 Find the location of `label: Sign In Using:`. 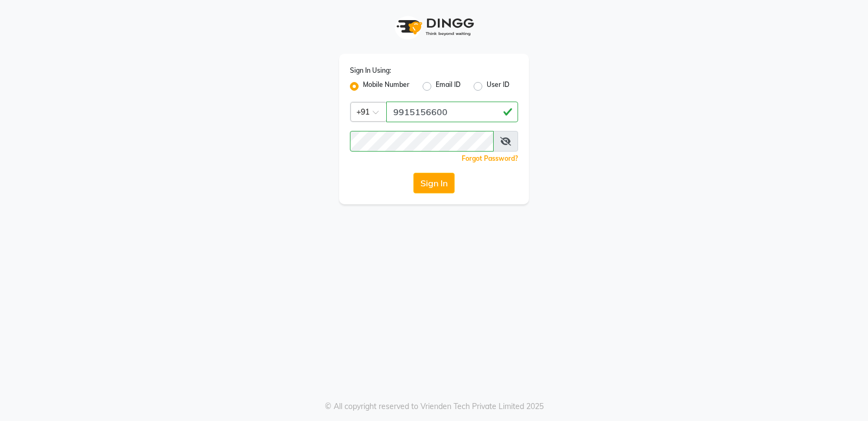

label: Sign In Using: is located at coordinates (371, 70).